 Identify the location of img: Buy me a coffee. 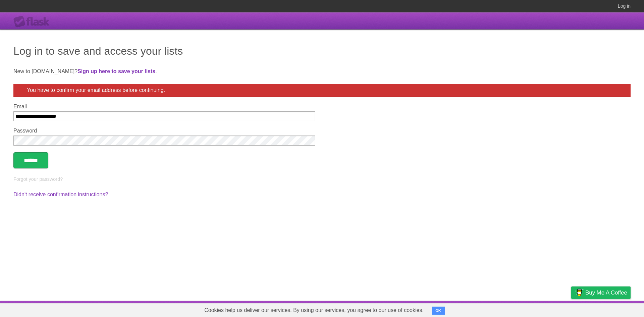
(579, 293).